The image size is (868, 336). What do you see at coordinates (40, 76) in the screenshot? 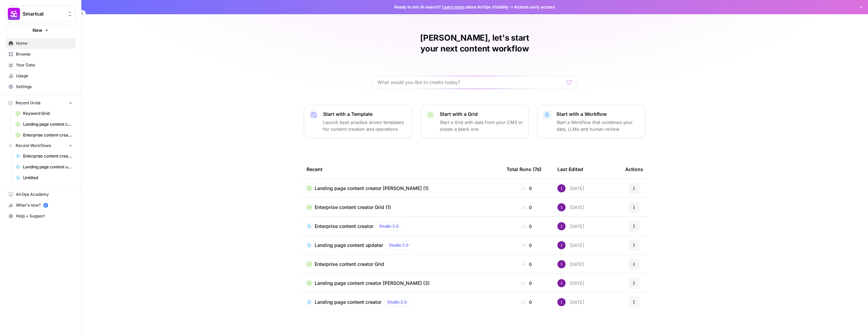
I see `a: Usage` at bounding box center [40, 76].